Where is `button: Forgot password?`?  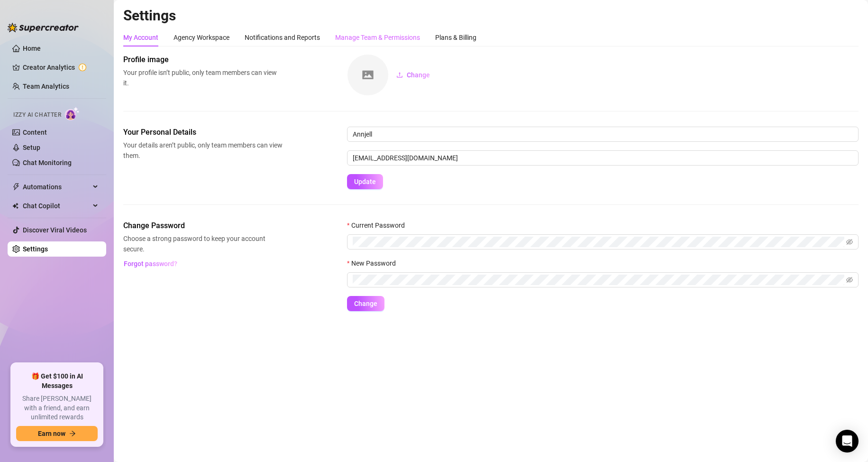 button: Forgot password? is located at coordinates (150, 263).